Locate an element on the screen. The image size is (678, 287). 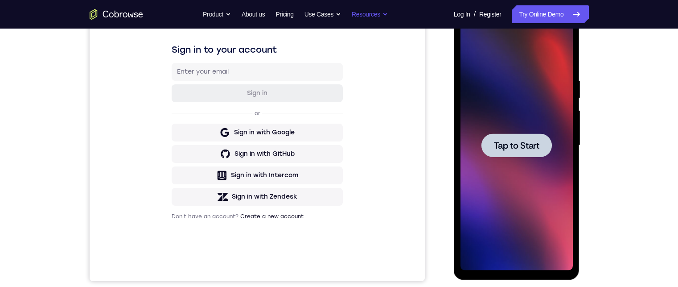
button: Tap to Start is located at coordinates (63, 131).